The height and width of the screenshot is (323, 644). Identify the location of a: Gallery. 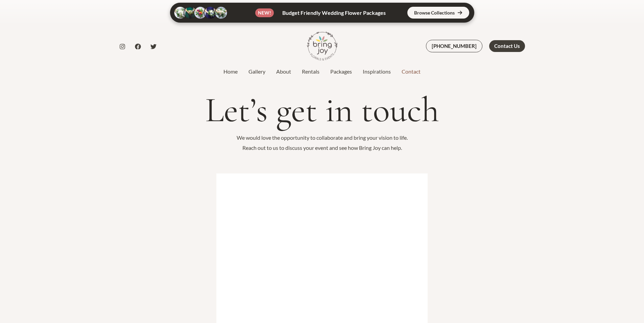
(257, 72).